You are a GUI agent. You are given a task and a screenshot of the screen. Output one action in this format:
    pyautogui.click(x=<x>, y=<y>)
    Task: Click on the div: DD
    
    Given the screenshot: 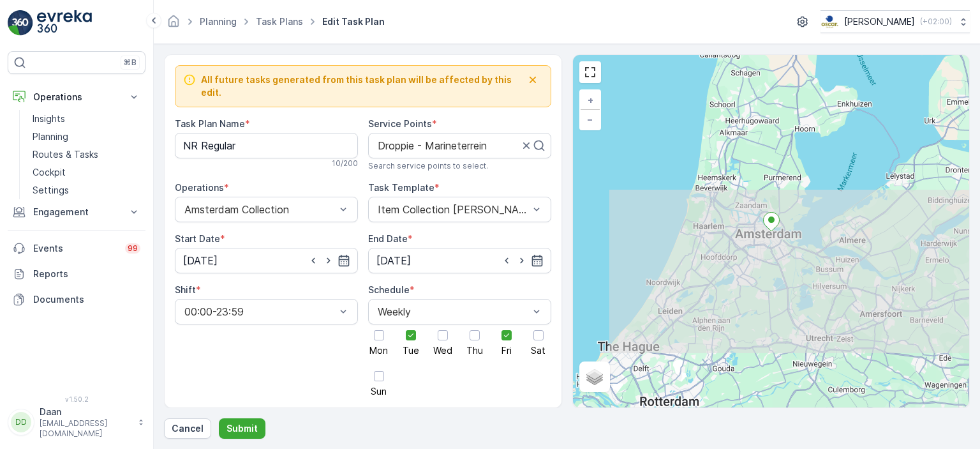 What is the action you would take?
    pyautogui.click(x=21, y=422)
    